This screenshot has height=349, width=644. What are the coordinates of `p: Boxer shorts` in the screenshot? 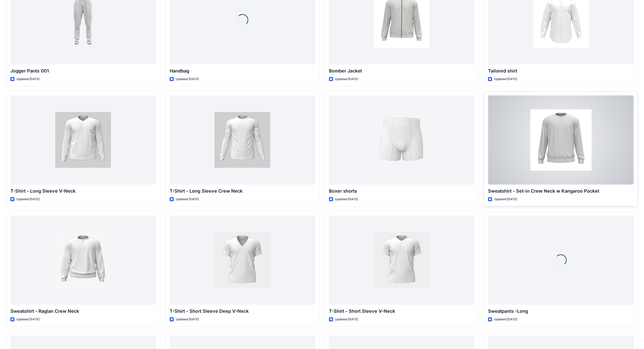 It's located at (402, 191).